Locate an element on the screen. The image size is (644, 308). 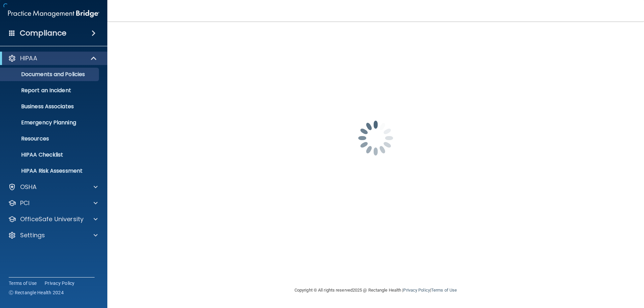
p: Report an Incident is located at coordinates (50, 90).